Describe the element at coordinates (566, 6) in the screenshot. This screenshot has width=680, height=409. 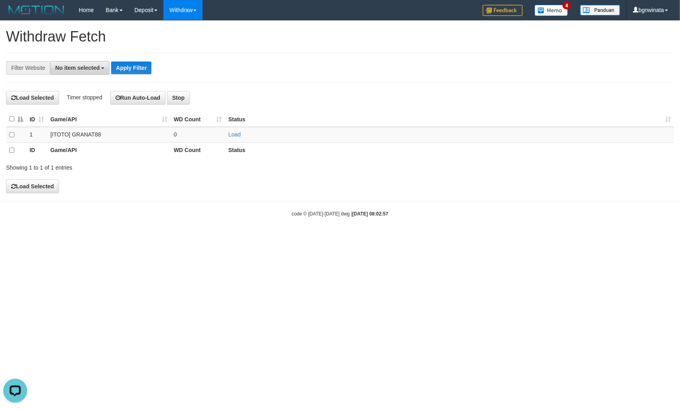
I see `span: 4` at that location.